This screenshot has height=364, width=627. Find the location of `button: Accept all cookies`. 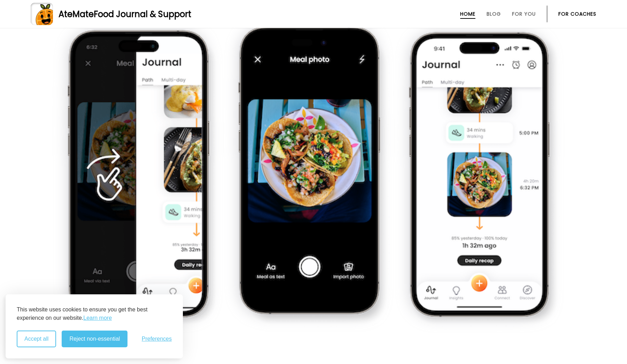

button: Accept all cookies is located at coordinates (36, 339).